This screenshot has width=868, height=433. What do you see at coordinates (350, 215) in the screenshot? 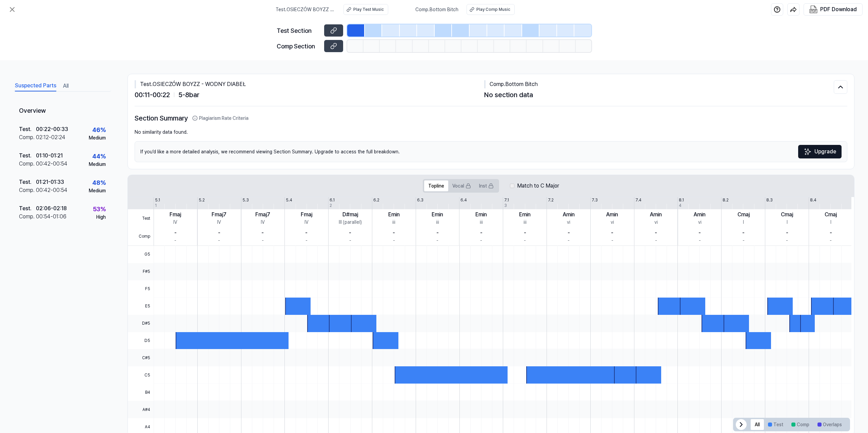
I see `div: D#maj` at bounding box center [350, 215].